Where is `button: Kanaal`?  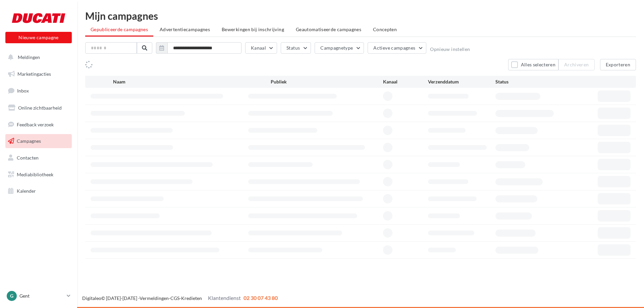
button: Kanaal is located at coordinates (261, 48).